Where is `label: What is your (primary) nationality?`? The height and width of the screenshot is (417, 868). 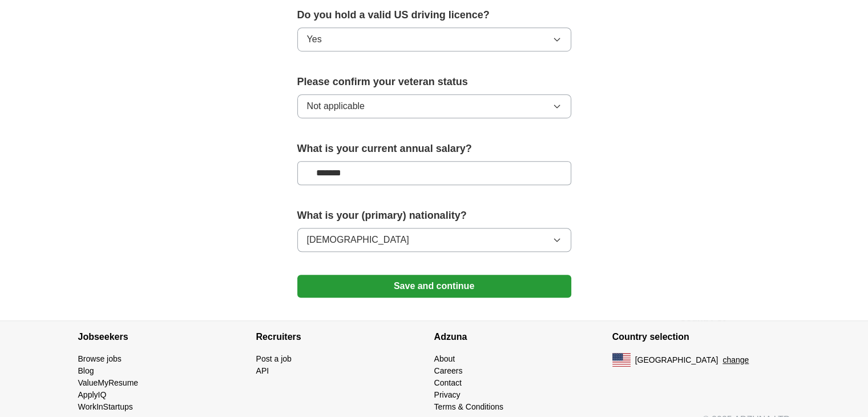 label: What is your (primary) nationality? is located at coordinates (434, 215).